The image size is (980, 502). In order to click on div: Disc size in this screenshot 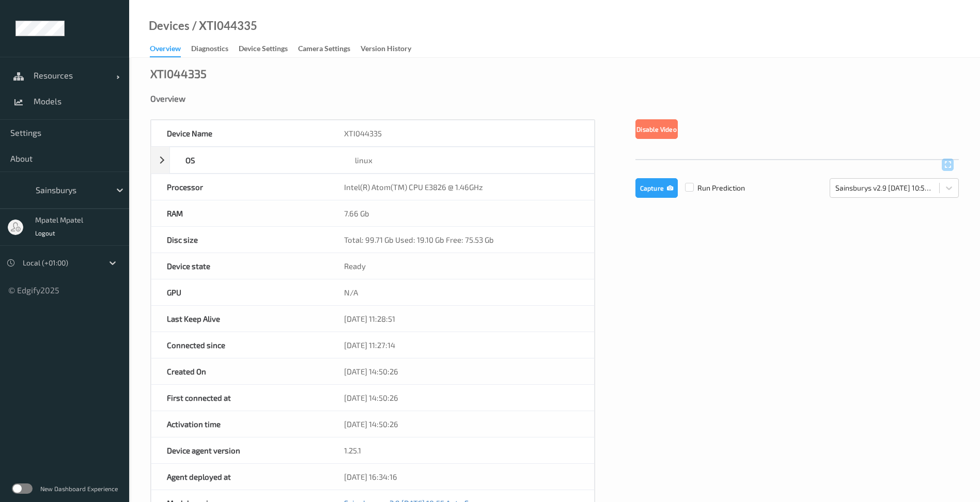, I will do `click(240, 240)`.